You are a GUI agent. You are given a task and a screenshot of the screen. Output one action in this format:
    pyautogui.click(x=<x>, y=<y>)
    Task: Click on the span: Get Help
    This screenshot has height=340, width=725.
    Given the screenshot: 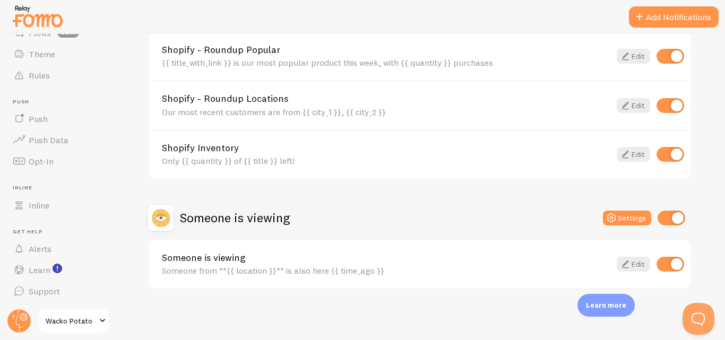 What is the action you would take?
    pyautogui.click(x=64, y=232)
    